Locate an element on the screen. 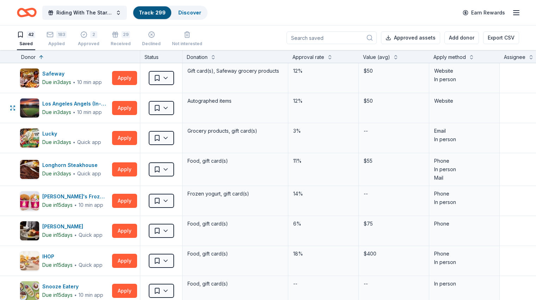  button: Add donor is located at coordinates (462, 38).